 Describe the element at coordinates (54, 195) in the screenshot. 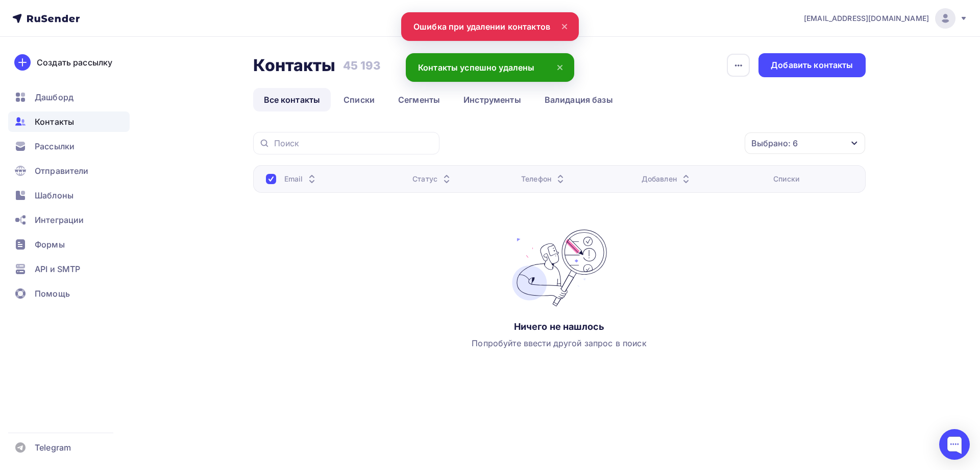

I see `span: Шаблоны` at that location.